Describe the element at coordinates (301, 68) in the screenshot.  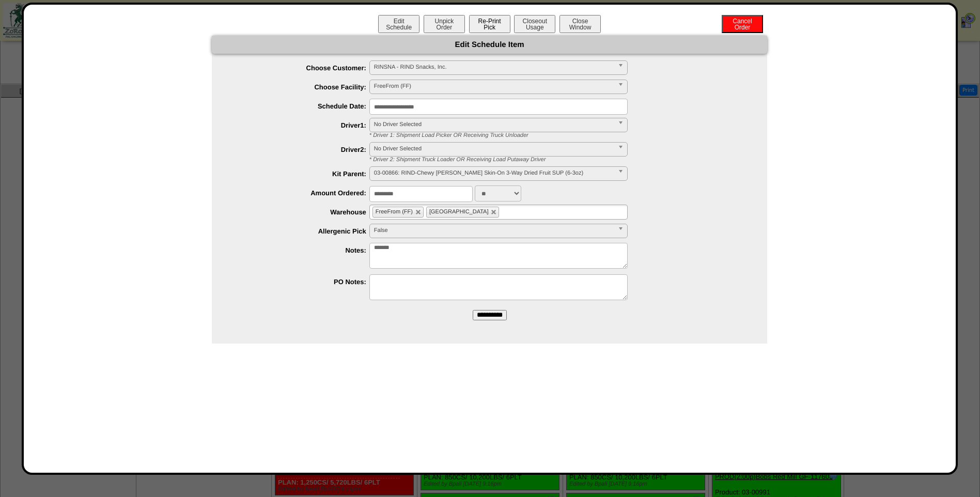
I see `label: Choose Customer:` at that location.